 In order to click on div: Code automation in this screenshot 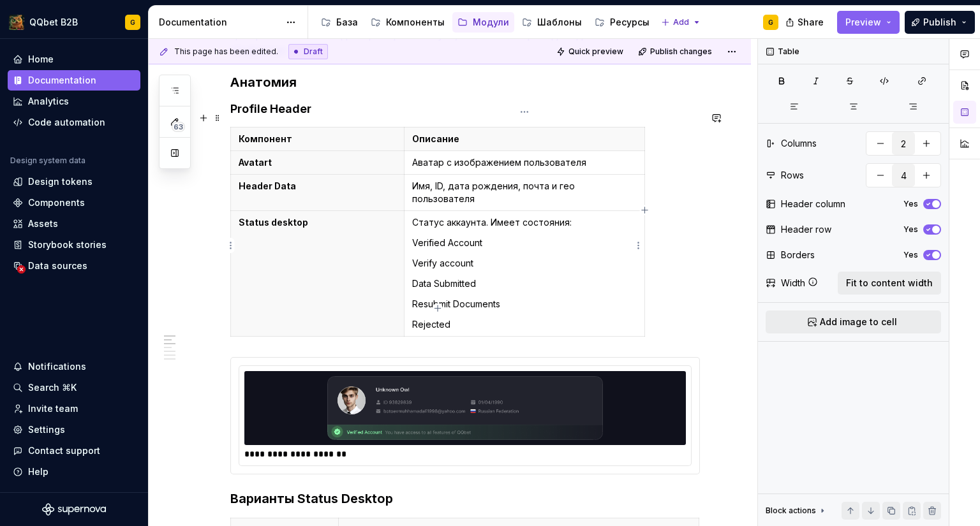, I will do `click(66, 122)`.